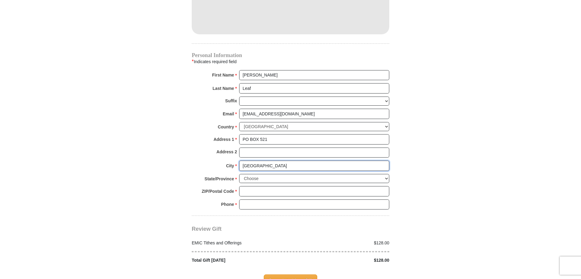 This screenshot has width=581, height=279. Describe the element at coordinates (228, 205) in the screenshot. I see `strong: Phone` at that location.